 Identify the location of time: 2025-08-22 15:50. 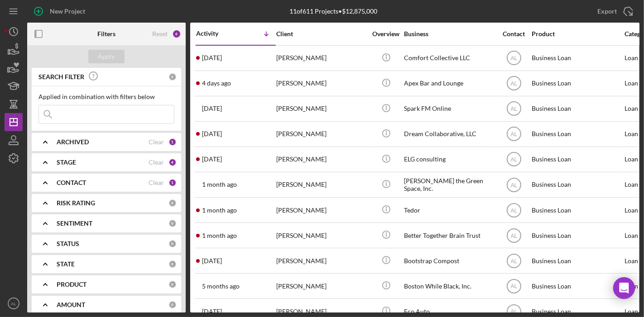
(217, 83).